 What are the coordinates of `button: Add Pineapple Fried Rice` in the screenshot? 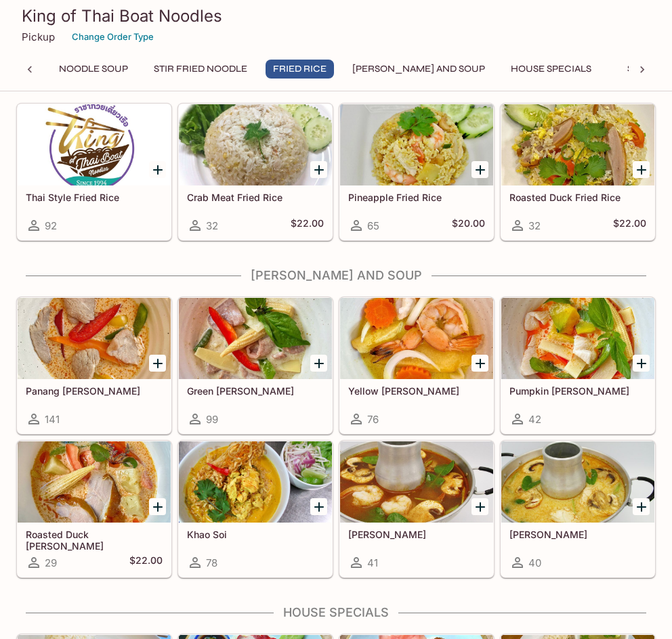 It's located at (479, 169).